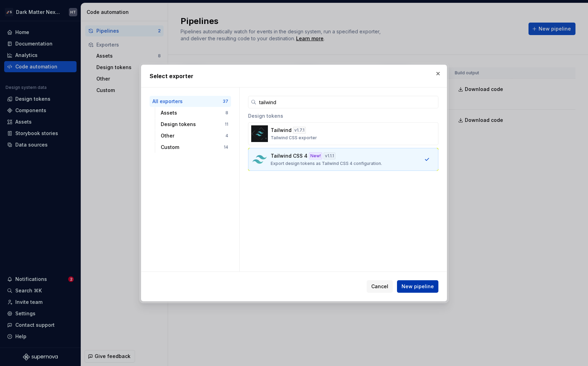 The image size is (588, 366). What do you see at coordinates (227, 113) in the screenshot?
I see `div: 8` at bounding box center [227, 113].